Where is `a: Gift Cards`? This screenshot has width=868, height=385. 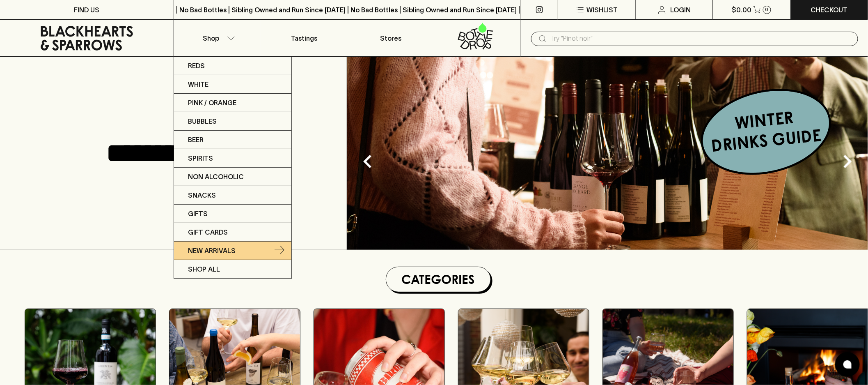
a: Gift Cards is located at coordinates (233, 232).